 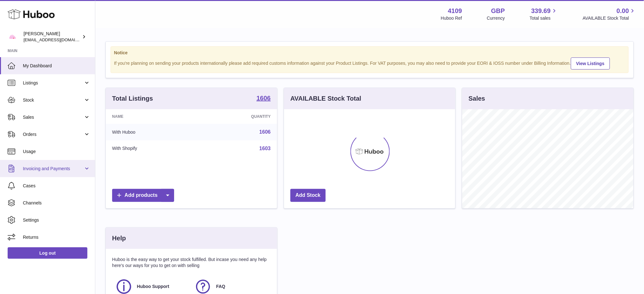 I want to click on a: Log out, so click(x=47, y=253).